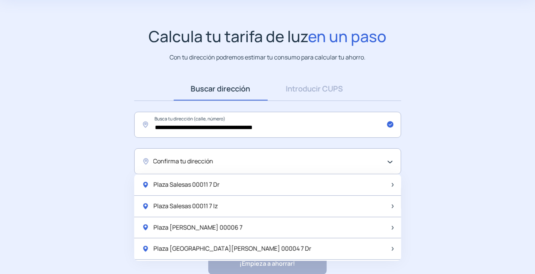 The image size is (535, 274). Describe the element at coordinates (183, 161) in the screenshot. I see `span: Confirma tu dirección` at that location.